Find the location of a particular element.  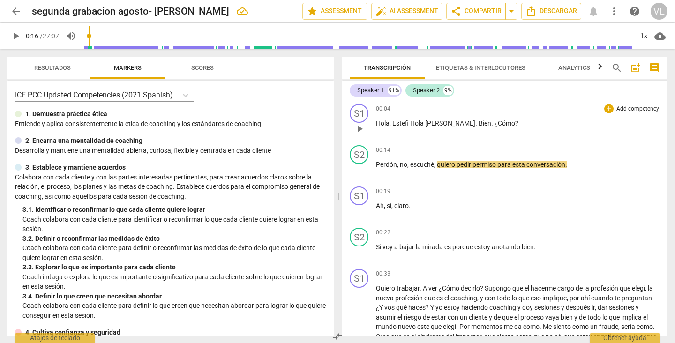

span: nuevo is located at coordinates (408, 327).